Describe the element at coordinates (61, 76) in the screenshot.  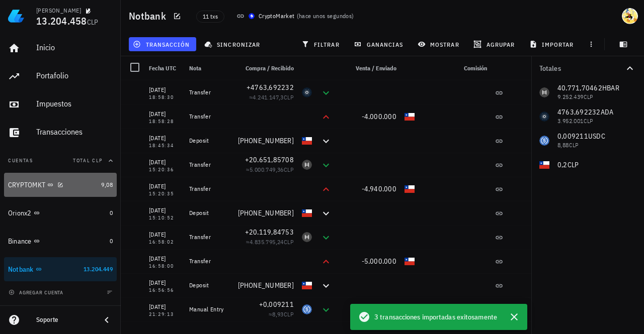
I see `a: Portafolio` at that location.